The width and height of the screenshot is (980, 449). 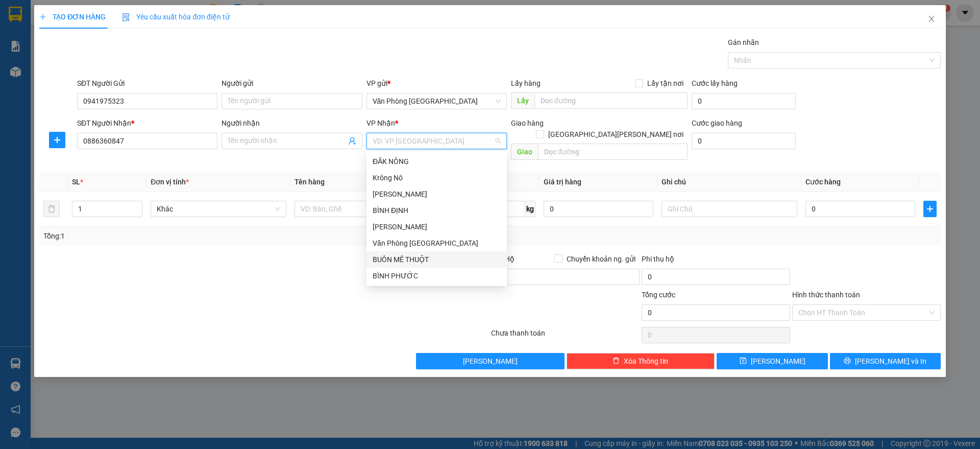 I want to click on div: Người gửi, so click(x=292, y=83).